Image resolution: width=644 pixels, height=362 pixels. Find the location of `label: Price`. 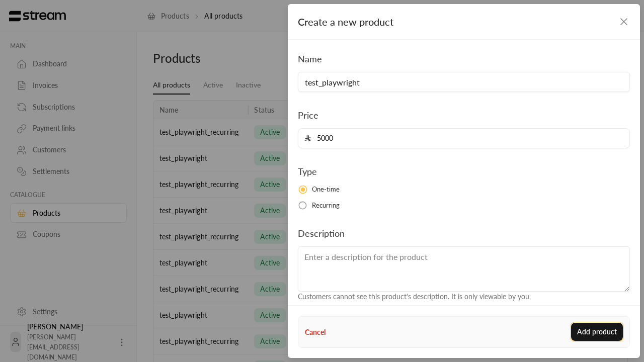

label: Price is located at coordinates (308, 115).